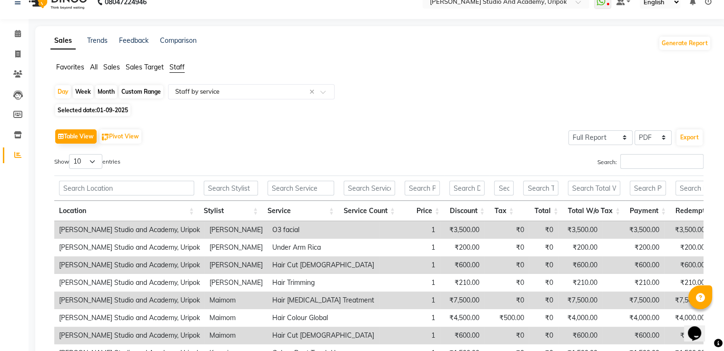 Image resolution: width=724 pixels, height=351 pixels. I want to click on span: 01-09-2025, so click(112, 110).